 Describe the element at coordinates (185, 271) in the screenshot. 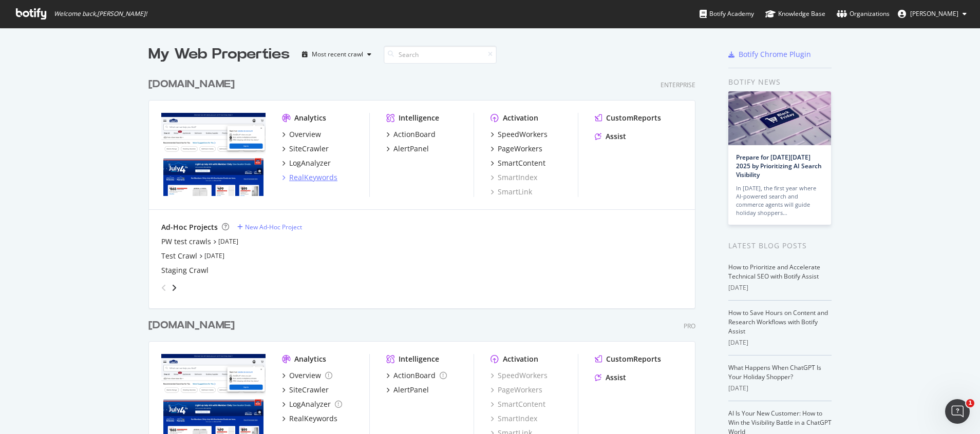

I see `a: Staging Crawl` at that location.